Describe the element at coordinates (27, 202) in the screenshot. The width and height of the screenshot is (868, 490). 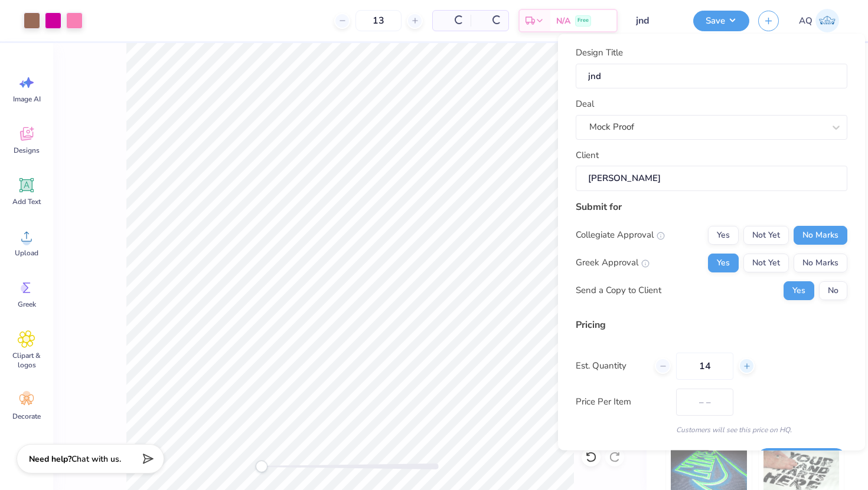
I see `span: Add Text` at that location.